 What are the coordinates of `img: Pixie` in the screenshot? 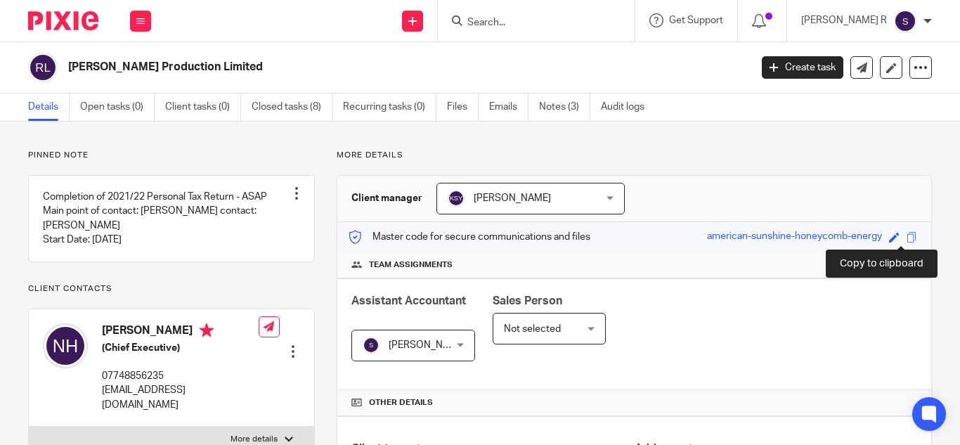 It's located at (63, 20).